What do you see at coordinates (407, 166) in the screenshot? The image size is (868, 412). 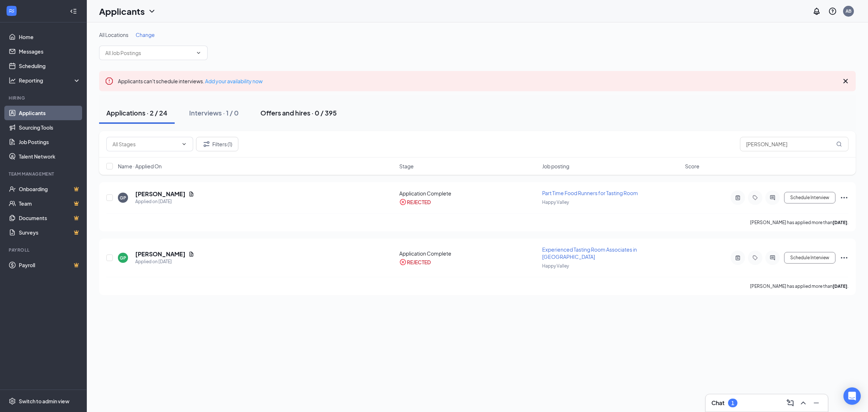 I see `span: Stage` at bounding box center [407, 166].